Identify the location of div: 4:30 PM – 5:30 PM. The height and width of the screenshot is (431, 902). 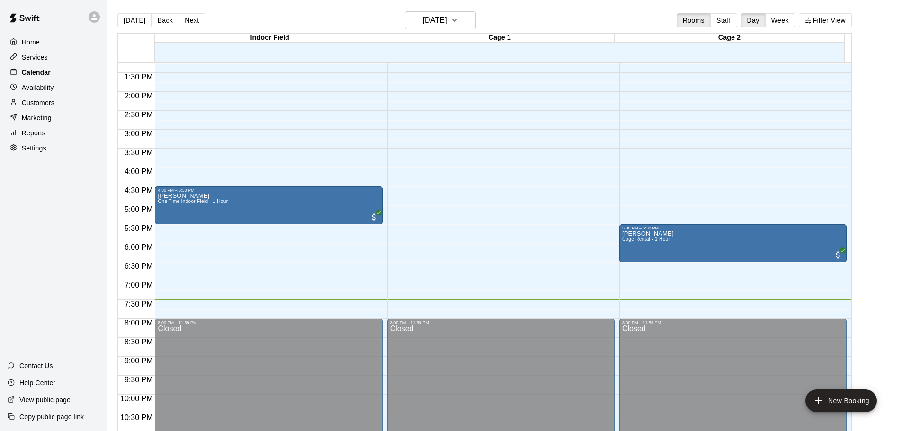
(269, 190).